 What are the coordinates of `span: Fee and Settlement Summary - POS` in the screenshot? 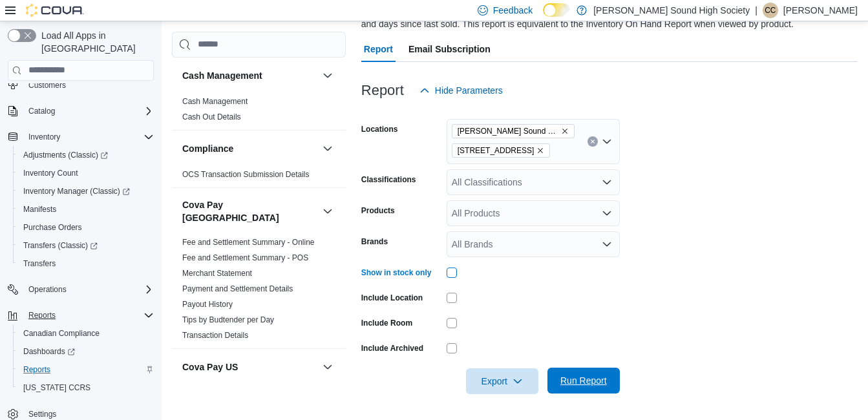 It's located at (245, 258).